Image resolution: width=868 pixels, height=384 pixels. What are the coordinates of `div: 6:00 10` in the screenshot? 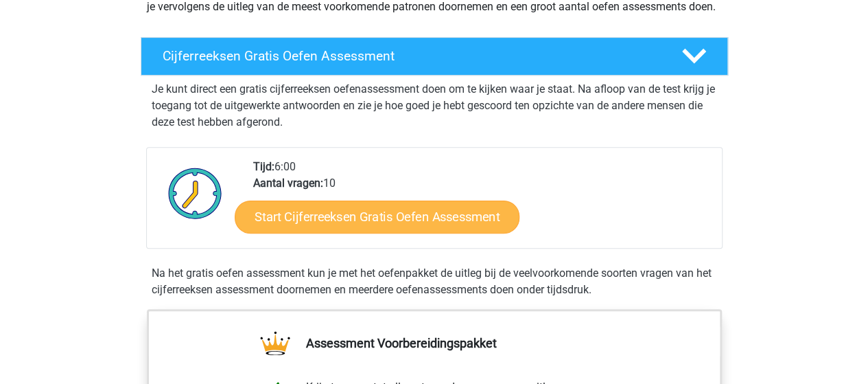 It's located at (482, 203).